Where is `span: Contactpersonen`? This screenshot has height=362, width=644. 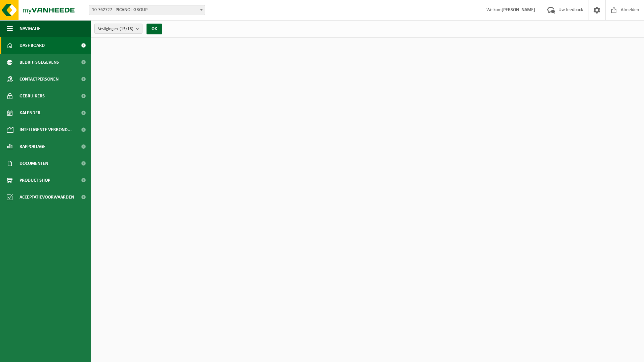
span: Contactpersonen is located at coordinates (39, 80).